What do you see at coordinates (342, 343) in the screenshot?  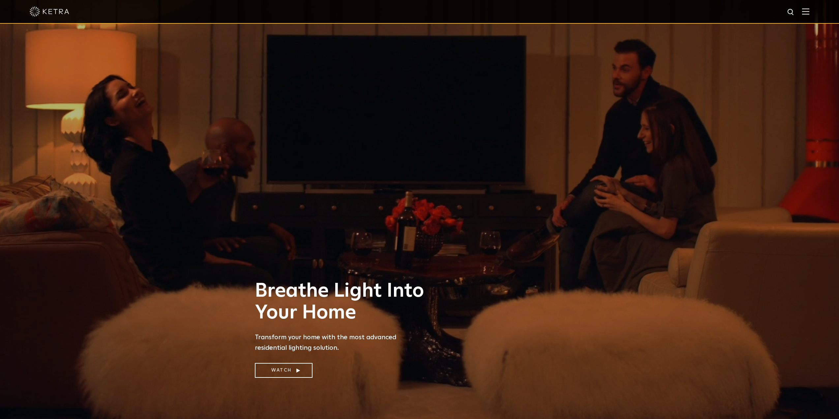 I see `p: Transform your home with the most advanced residential lighting solution.` at bounding box center [342, 343].